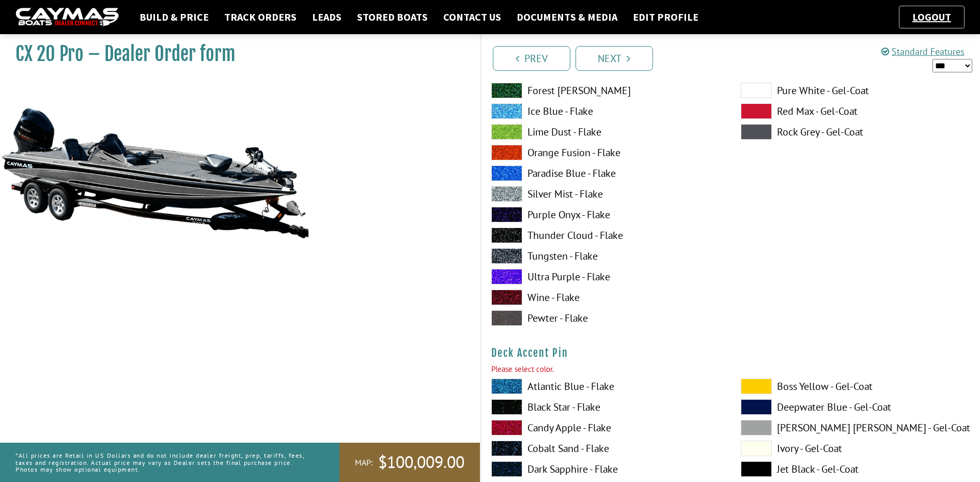  I want to click on label: Ivory - Gel-Coat, so click(855, 448).